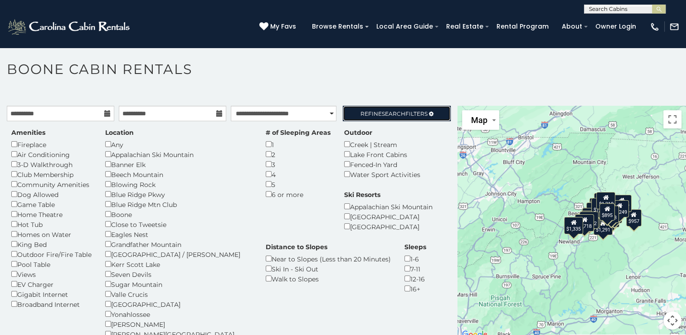  What do you see at coordinates (415, 278) in the screenshot?
I see `div: 12-16` at bounding box center [415, 278].